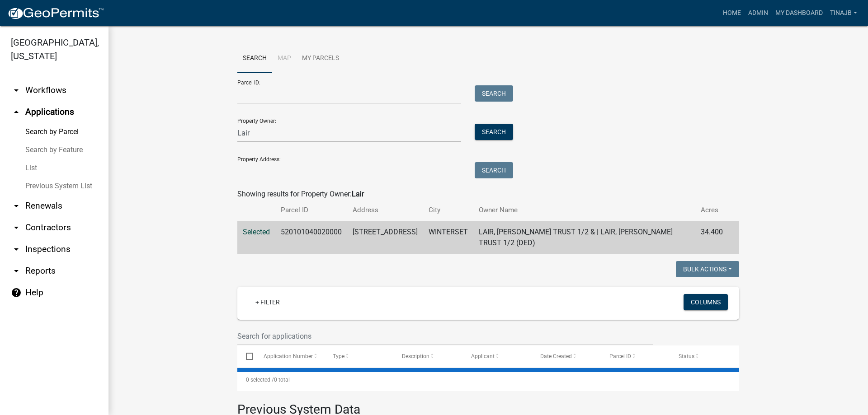 Image resolution: width=868 pixels, height=415 pixels. What do you see at coordinates (584, 210) in the screenshot?
I see `th: Owner Name` at bounding box center [584, 210].